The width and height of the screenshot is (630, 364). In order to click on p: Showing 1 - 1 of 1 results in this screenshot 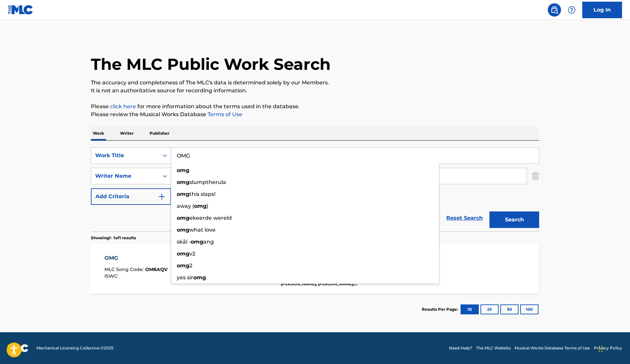, I will do `click(113, 238)`.